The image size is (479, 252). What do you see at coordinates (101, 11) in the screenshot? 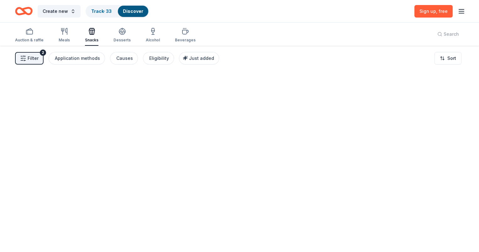
I see `a: Track· 33` at bounding box center [101, 11].